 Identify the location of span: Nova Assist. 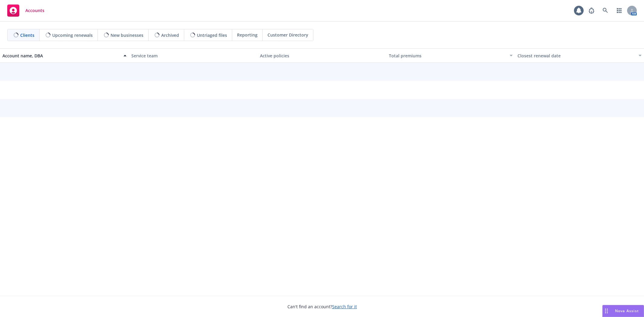
(627, 311).